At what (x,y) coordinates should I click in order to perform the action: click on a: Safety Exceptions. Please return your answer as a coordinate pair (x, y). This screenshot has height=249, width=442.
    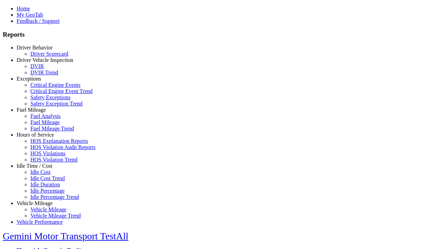
    Looking at the image, I should click on (50, 97).